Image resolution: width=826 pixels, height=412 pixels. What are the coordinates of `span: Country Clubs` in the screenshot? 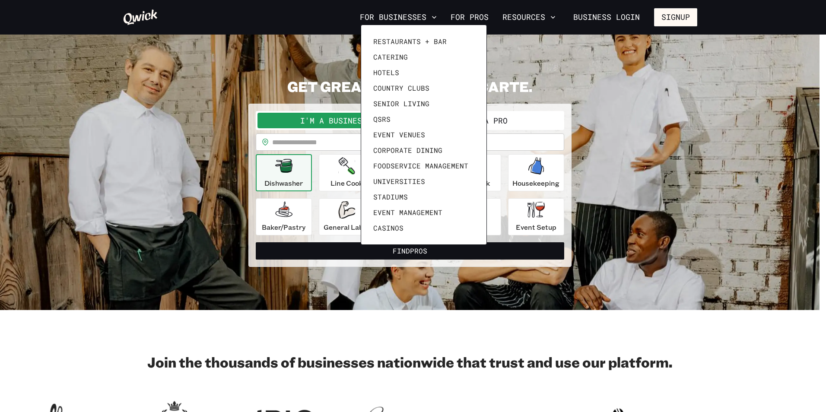 It's located at (401, 88).